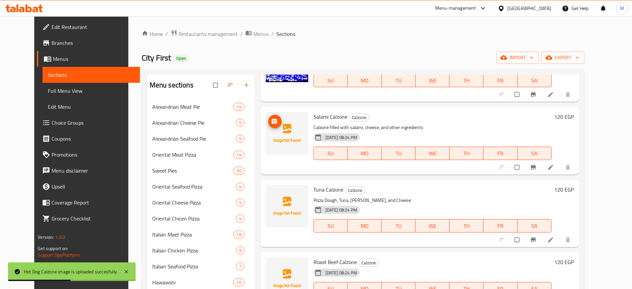  I want to click on span: 14, so click(239, 155).